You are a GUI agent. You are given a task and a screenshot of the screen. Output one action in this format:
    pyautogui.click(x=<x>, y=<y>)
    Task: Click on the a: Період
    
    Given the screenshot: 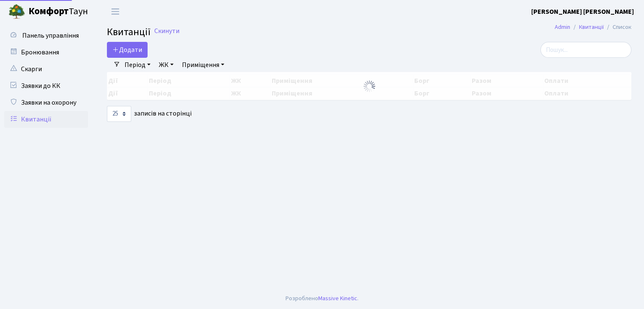 What is the action you would take?
    pyautogui.click(x=138, y=65)
    